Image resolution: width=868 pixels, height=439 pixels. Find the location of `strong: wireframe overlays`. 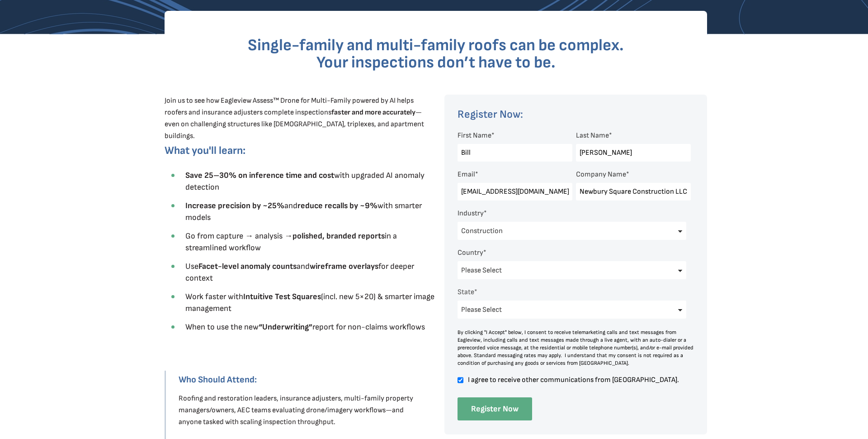

strong: wireframe overlays is located at coordinates (344, 266).